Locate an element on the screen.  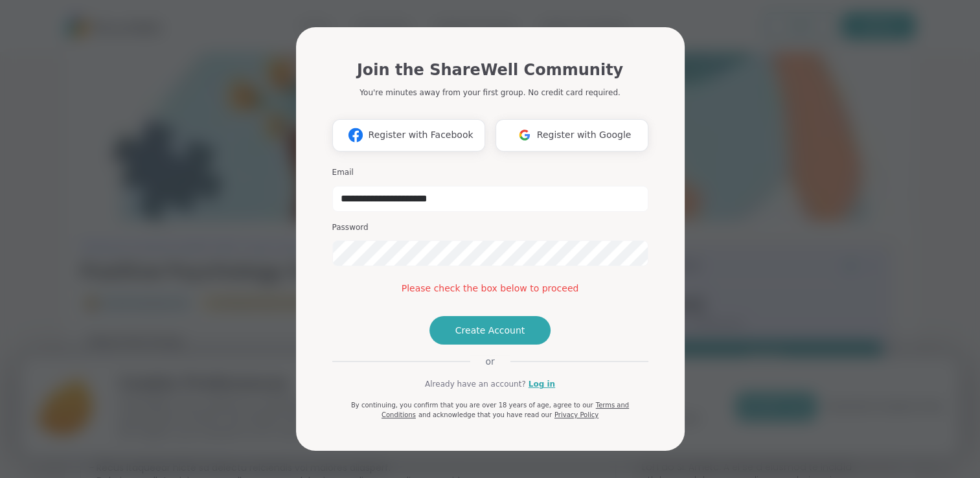
p: You're minutes away from your first group. No credit card required. is located at coordinates (489, 93).